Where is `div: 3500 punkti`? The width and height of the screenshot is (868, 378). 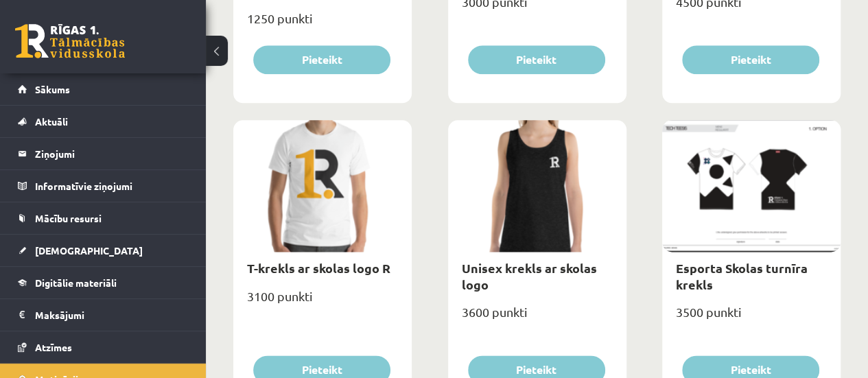
div: 3500 punkti is located at coordinates (751, 318).